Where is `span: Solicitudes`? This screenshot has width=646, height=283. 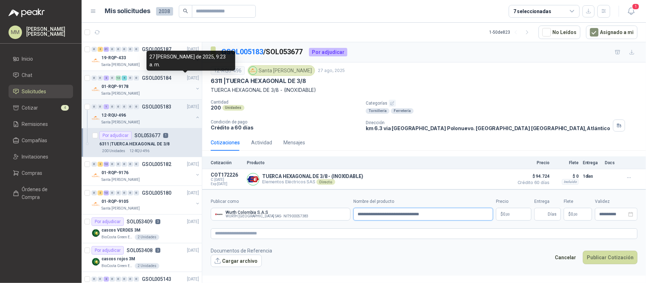
span: Solicitudes is located at coordinates (34, 91).